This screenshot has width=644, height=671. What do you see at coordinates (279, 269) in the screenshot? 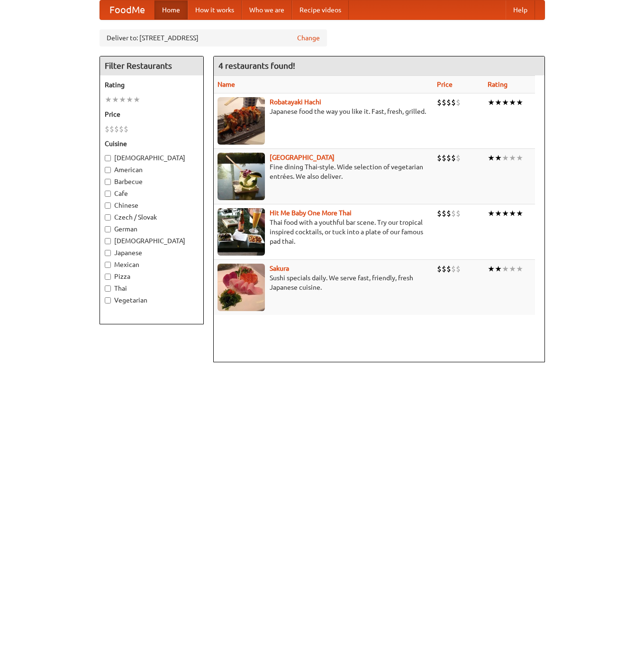
I see `b: Sakura` at bounding box center [279, 269].